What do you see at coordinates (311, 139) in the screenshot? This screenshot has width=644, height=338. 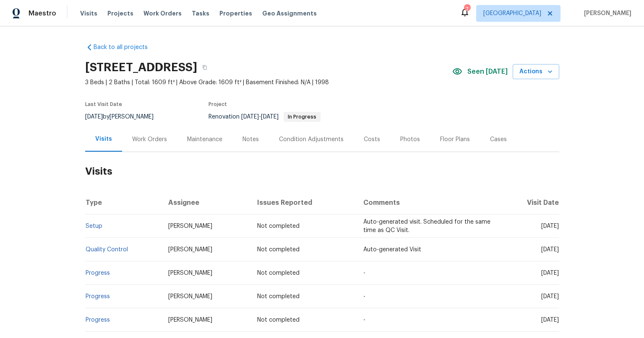 I see `div: Condition Adjustments` at bounding box center [311, 139].